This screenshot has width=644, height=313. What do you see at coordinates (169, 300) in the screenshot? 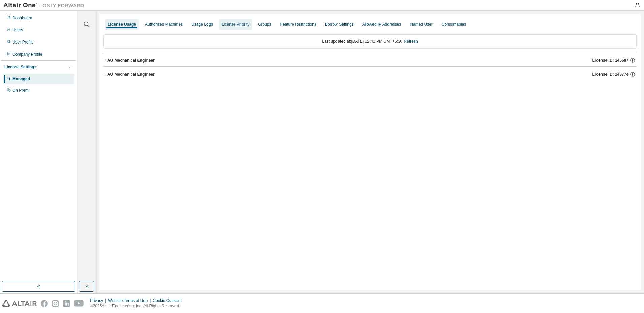
I see `div: Cookie Consent` at bounding box center [169, 300].